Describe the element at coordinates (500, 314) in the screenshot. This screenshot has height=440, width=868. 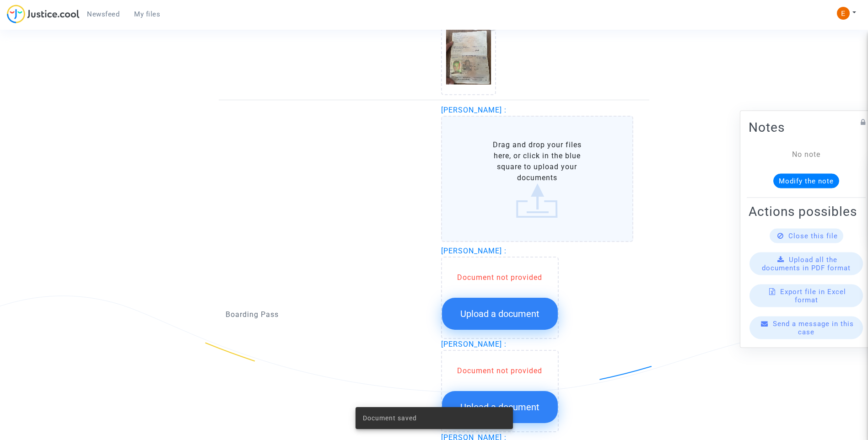
I see `span: Upload a document` at that location.